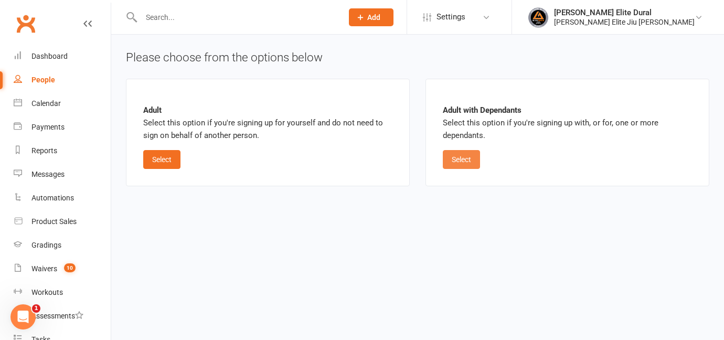 This screenshot has width=724, height=340. What do you see at coordinates (538, 17) in the screenshot?
I see `img: thumb_image1702864552.png` at bounding box center [538, 17].